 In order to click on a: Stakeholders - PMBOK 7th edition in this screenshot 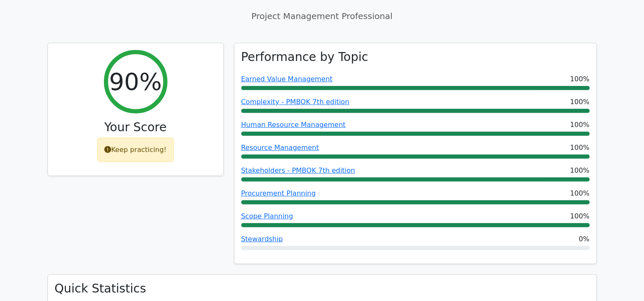, I will do `click(298, 171)`.